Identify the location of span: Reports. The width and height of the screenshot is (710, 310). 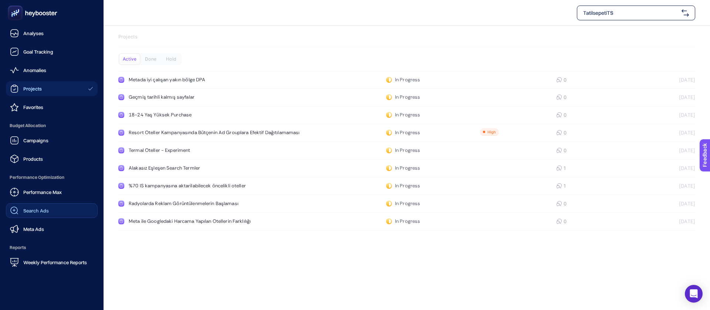
(52, 248).